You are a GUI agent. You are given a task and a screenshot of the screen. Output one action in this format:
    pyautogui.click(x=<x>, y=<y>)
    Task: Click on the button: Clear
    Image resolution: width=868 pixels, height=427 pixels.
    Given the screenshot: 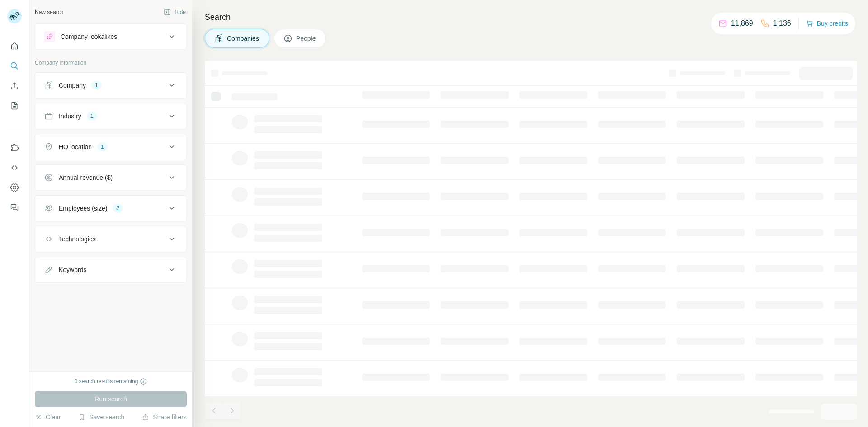 What is the action you would take?
    pyautogui.click(x=47, y=417)
    